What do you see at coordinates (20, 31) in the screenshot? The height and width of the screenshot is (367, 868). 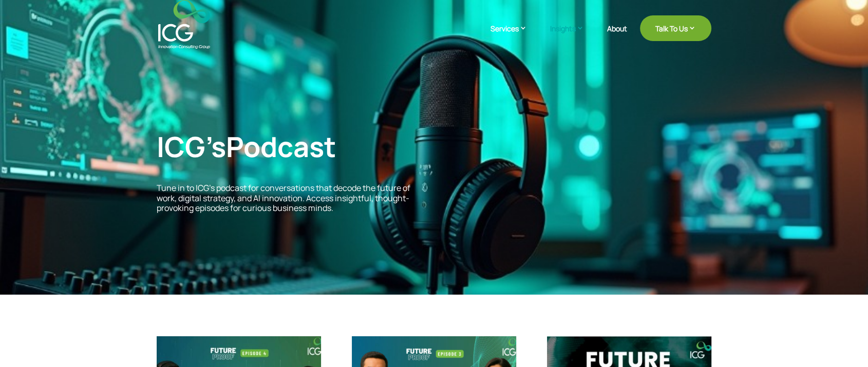 I see `img: website_grey.svg` at bounding box center [20, 31].